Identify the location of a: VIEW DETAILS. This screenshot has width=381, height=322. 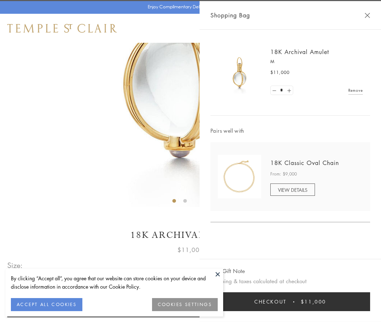
(292, 190).